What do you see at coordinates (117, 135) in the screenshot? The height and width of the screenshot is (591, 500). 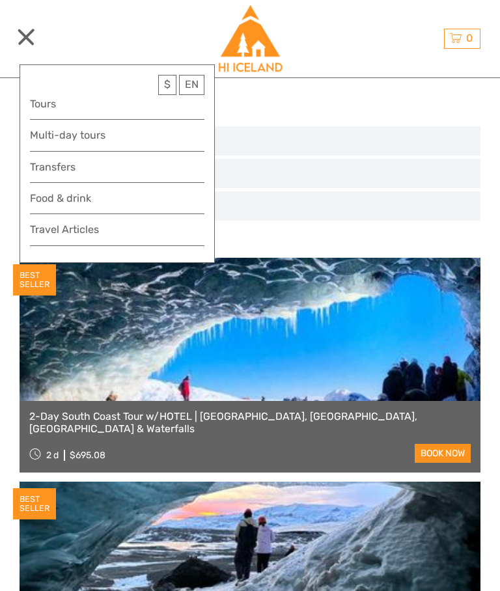 I see `a: Multi-day tours` at bounding box center [117, 135].